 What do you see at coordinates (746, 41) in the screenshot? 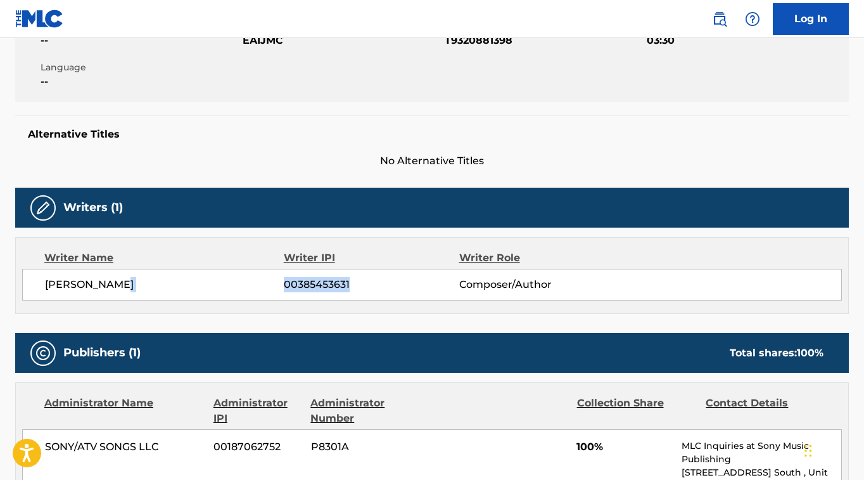
I see `span: 03:30` at bounding box center [746, 41].